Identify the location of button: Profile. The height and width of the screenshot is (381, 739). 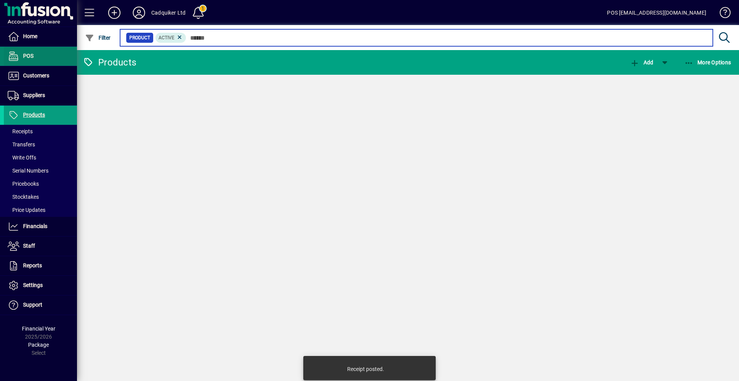
(139, 13).